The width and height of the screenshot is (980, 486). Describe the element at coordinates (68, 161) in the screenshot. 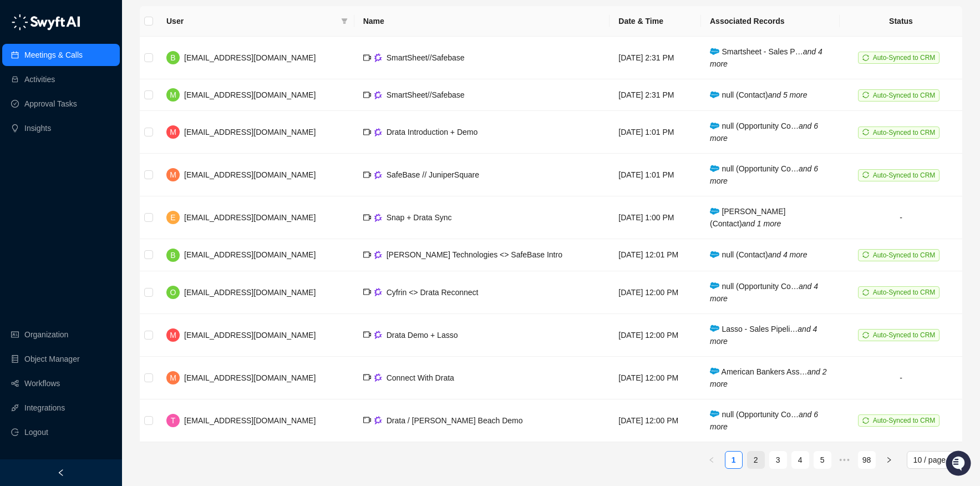

I see `a: 📶Status` at that location.